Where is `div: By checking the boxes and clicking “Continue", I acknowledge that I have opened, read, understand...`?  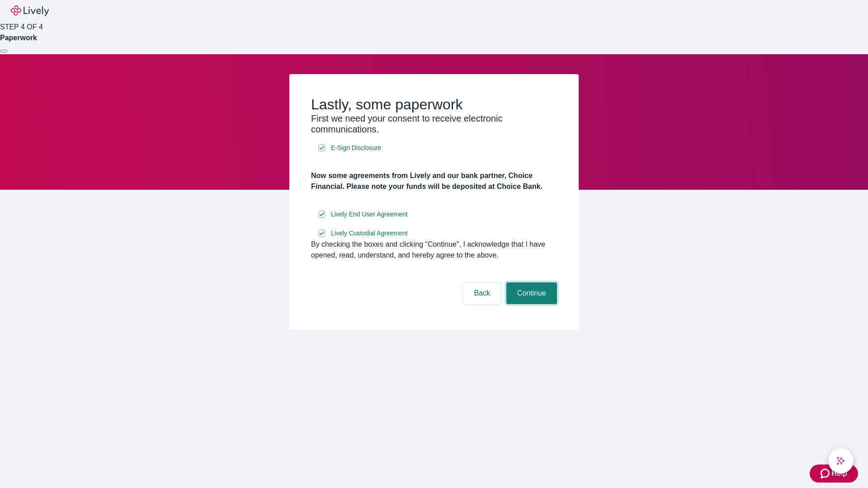
div: By checking the boxes and clicking “Continue", I acknowledge that I have opened, read, understand... is located at coordinates (434, 250).